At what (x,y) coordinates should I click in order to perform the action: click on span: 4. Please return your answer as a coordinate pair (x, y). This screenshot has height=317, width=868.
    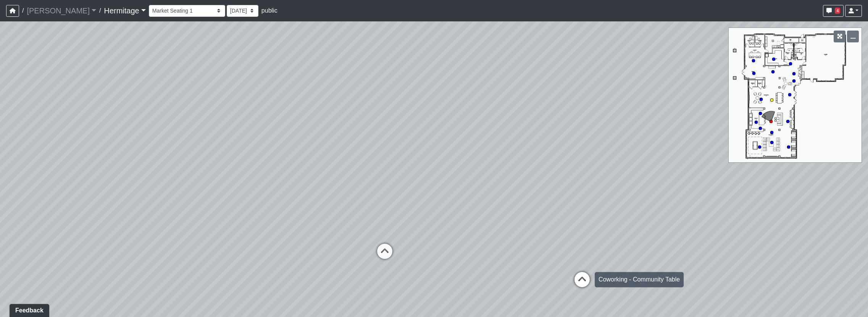
    Looking at the image, I should click on (838, 10).